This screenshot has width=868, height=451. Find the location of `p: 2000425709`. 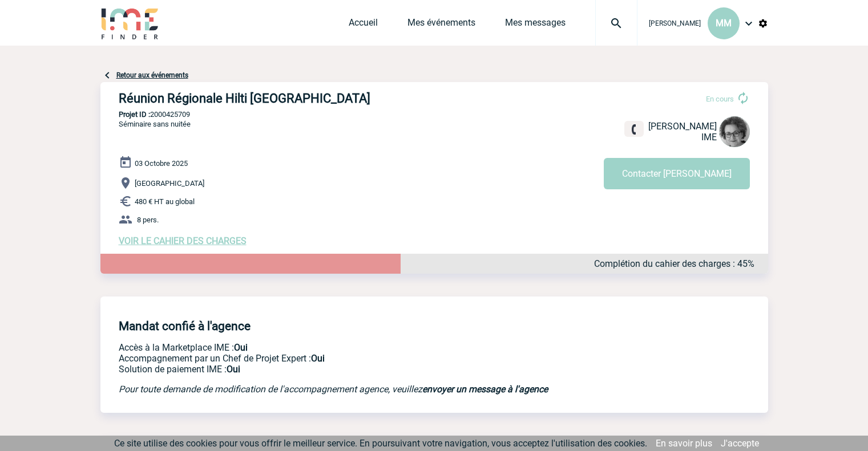

p: 2000425709 is located at coordinates (434, 114).